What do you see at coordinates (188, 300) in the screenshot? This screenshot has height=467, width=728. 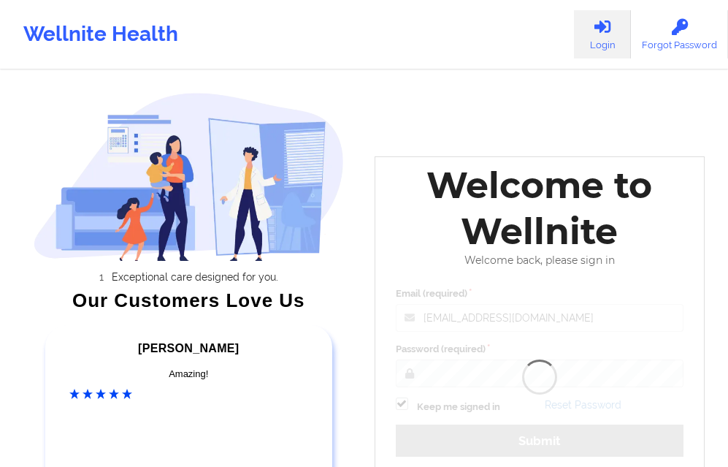 I see `div: Our Customers Love Us` at bounding box center [188, 300].